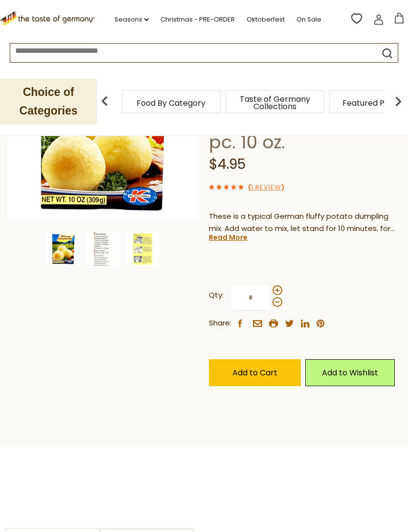 The image size is (408, 532). What do you see at coordinates (132, 20) in the screenshot?
I see `a: Seasons` at bounding box center [132, 20].